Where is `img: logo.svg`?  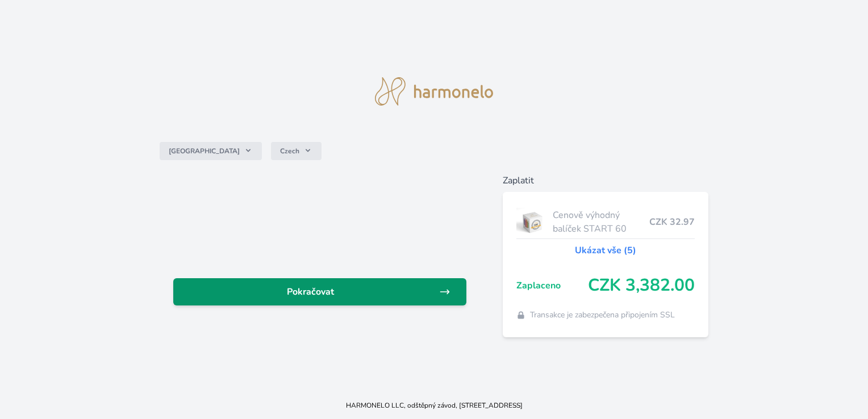
img: logo.svg is located at coordinates (434, 91).